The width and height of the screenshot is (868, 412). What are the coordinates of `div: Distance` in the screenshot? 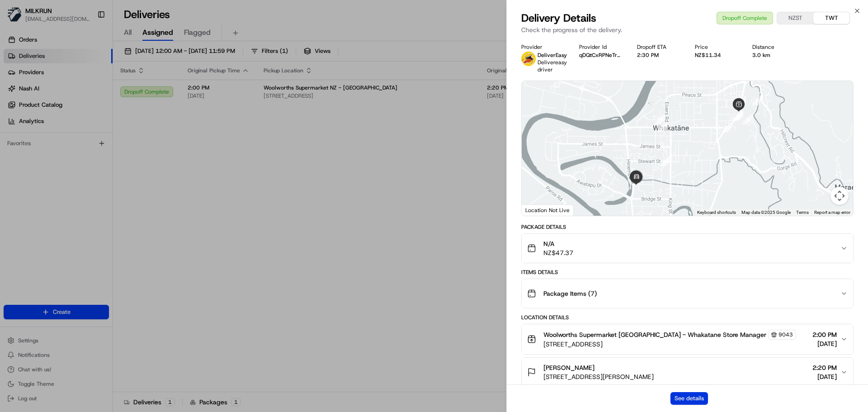 It's located at (774, 47).